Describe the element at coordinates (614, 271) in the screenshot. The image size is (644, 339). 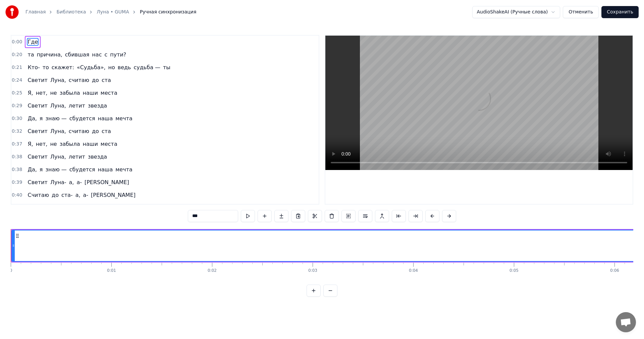
I see `div: 0:06` at that location.